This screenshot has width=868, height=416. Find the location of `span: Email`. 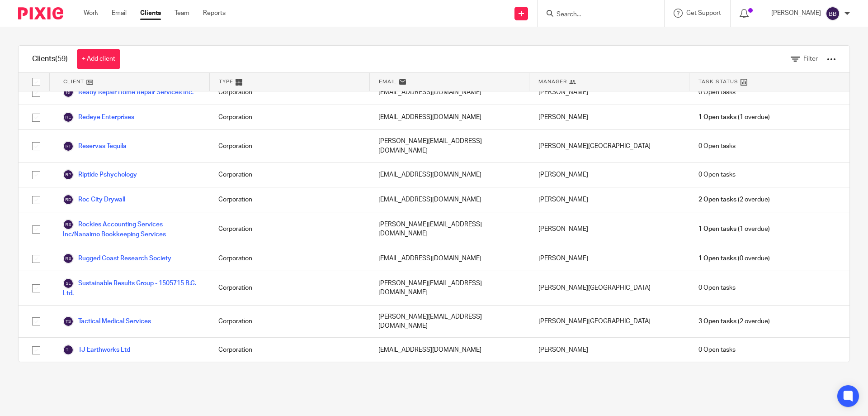

span: Email is located at coordinates (388, 81).